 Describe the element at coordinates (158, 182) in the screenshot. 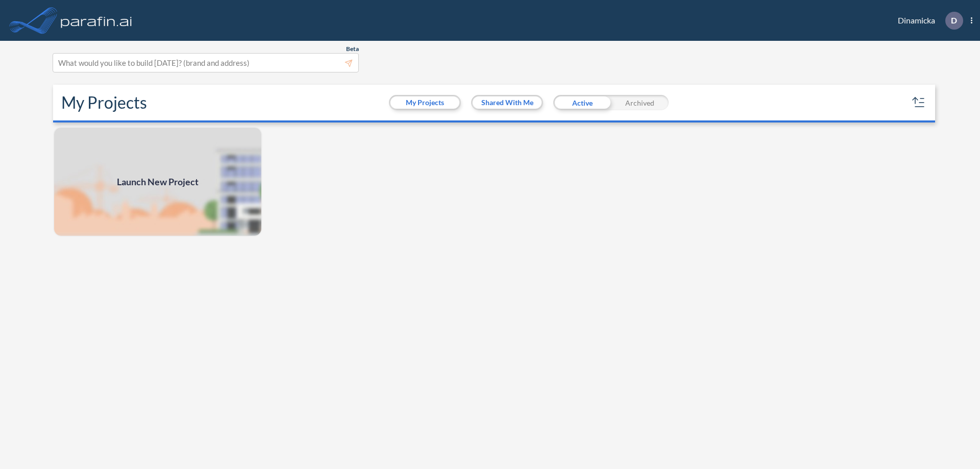

I see `span: Launch New Project` at that location.